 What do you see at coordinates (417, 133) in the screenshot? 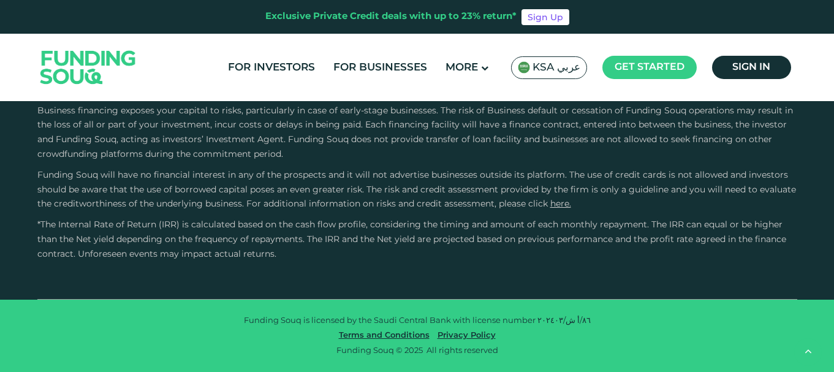
I see `p: Business financing exposes your capital to risks, particularly in case of early-stage businesses....` at bounding box center [417, 133].